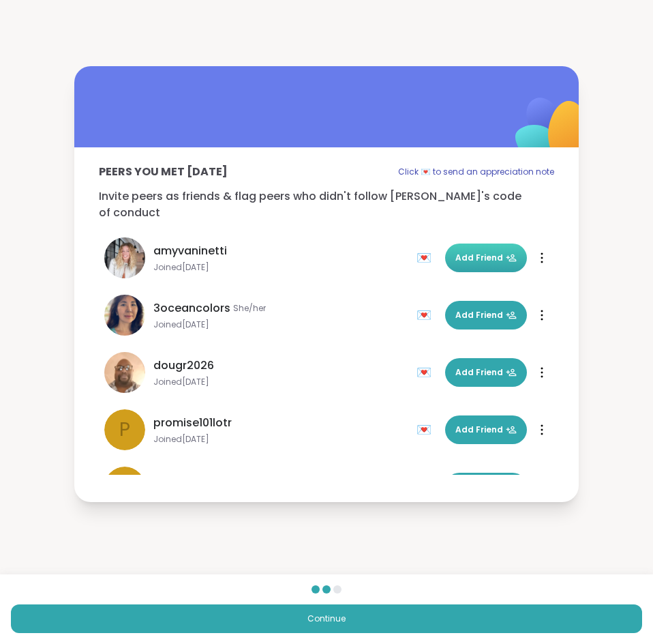 The height and width of the screenshot is (644, 653). I want to click on span: angelaallen0218, so click(198, 480).